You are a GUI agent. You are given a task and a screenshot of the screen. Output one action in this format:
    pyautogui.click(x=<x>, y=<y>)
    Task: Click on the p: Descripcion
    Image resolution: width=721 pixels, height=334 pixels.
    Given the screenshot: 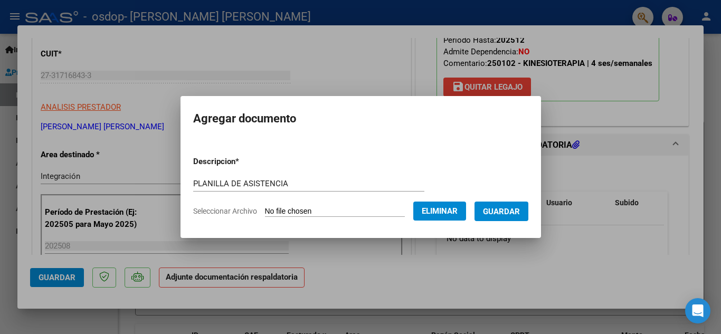 What is the action you would take?
    pyautogui.click(x=243, y=161)
    